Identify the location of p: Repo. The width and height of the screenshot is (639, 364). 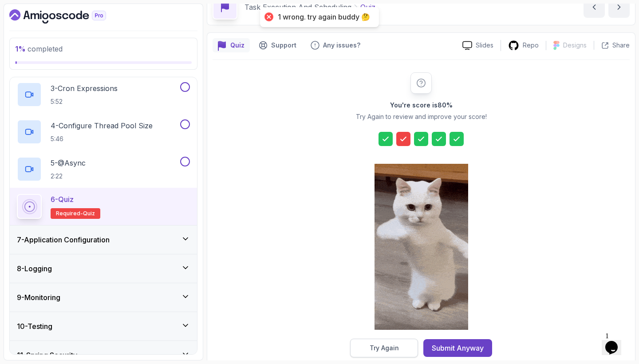
(531, 45).